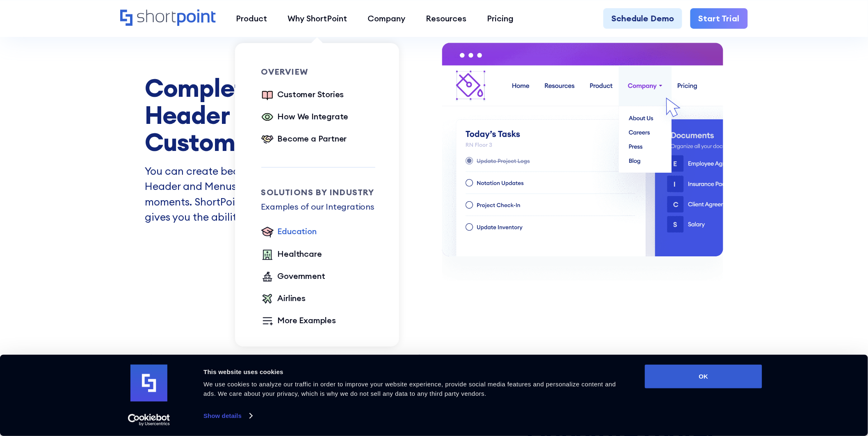  I want to click on a: Pricing, so click(500, 18).